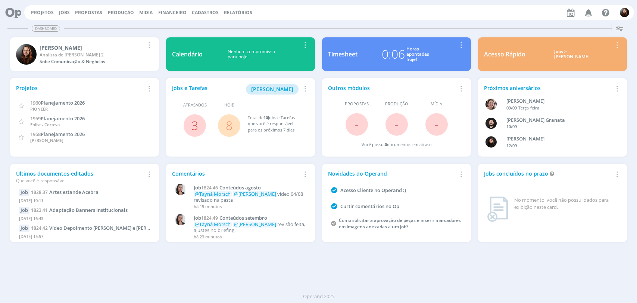 The height and width of the screenshot is (303, 637). What do you see at coordinates (559, 120) in the screenshot?
I see `div: Bruno Corralo Granata` at bounding box center [559, 120].